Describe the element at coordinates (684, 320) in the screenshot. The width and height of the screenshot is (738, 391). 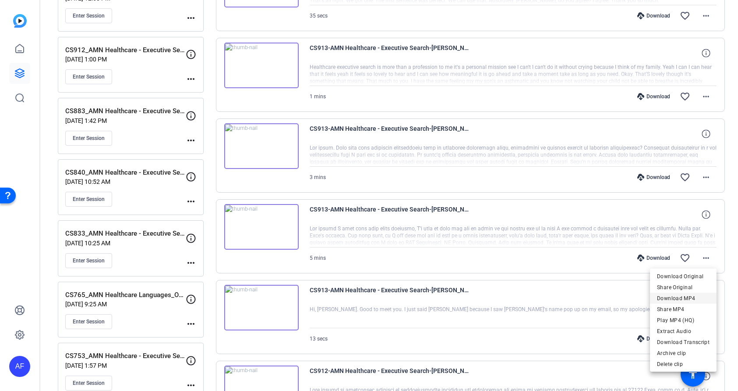
I see `span: Play MP4 (HQ)` at that location.